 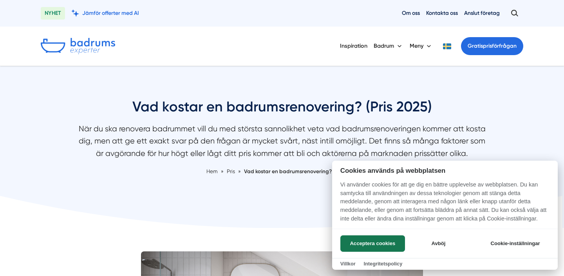 What do you see at coordinates (438, 244) in the screenshot?
I see `button: Avböj` at bounding box center [438, 244].